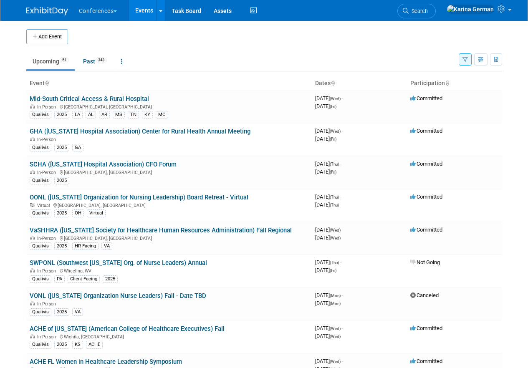 The width and height of the screenshot is (528, 368). I want to click on a: Past343, so click(95, 61).